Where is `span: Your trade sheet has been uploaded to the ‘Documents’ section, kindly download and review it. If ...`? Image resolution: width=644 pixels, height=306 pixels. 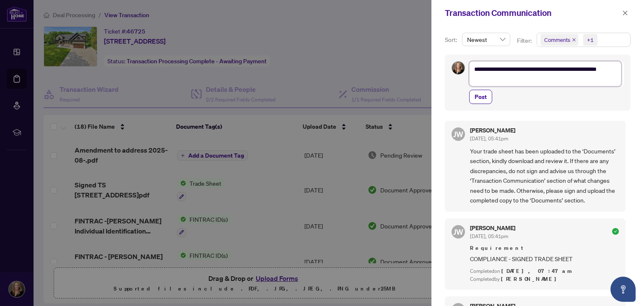
span: Your trade sheet has been uploaded to the ‘Documents’ section, kindly download and review it. If ... is located at coordinates (544, 176).